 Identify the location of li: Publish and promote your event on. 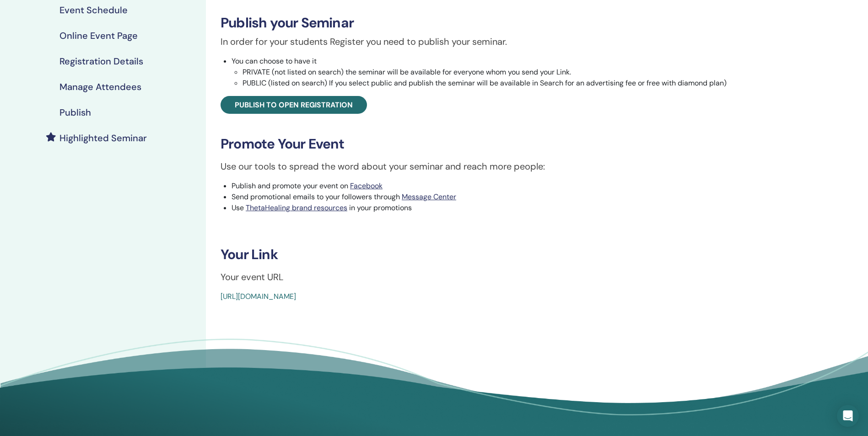
(501, 186).